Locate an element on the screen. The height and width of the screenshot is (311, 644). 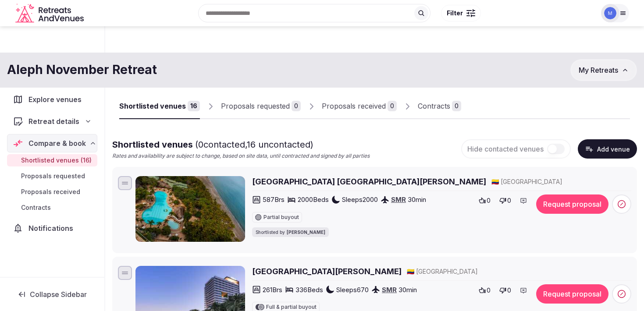
div: Contracts is located at coordinates (434, 106).